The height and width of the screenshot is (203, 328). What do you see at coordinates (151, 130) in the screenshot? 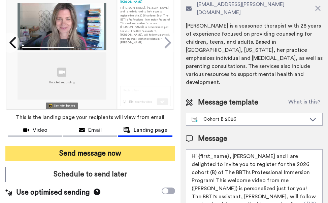
I see `span: Landing page` at bounding box center [151, 130].